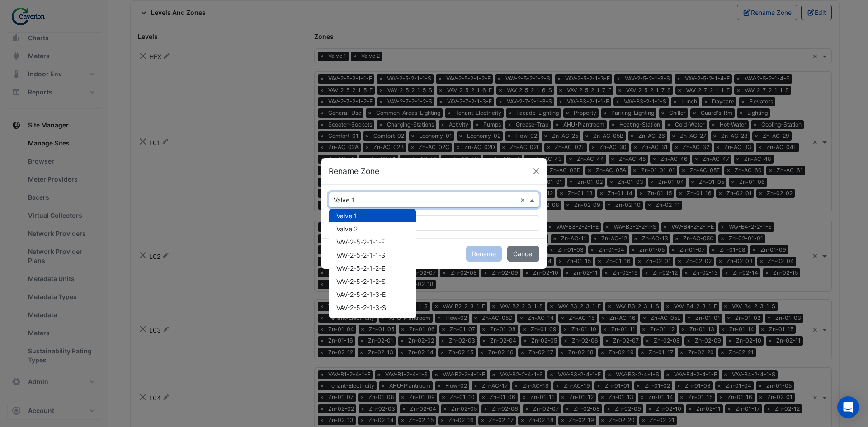 The image size is (868, 427). What do you see at coordinates (347, 215) in the screenshot?
I see `span: Valve 1` at bounding box center [347, 215].